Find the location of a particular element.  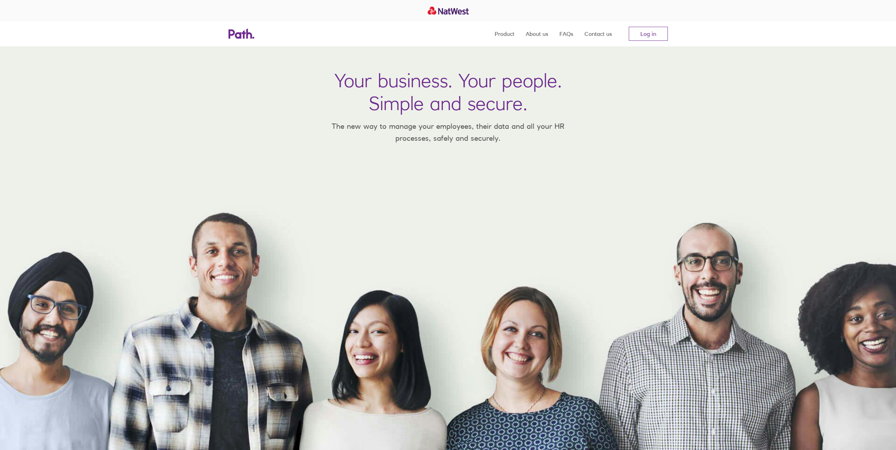

a: Log in is located at coordinates (648, 34).